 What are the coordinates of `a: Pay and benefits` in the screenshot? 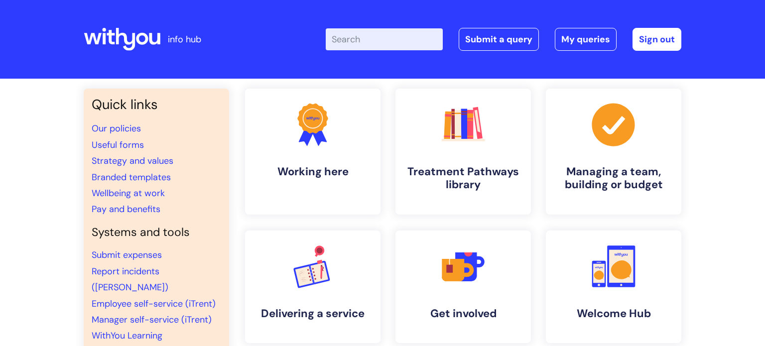 It's located at (126, 209).